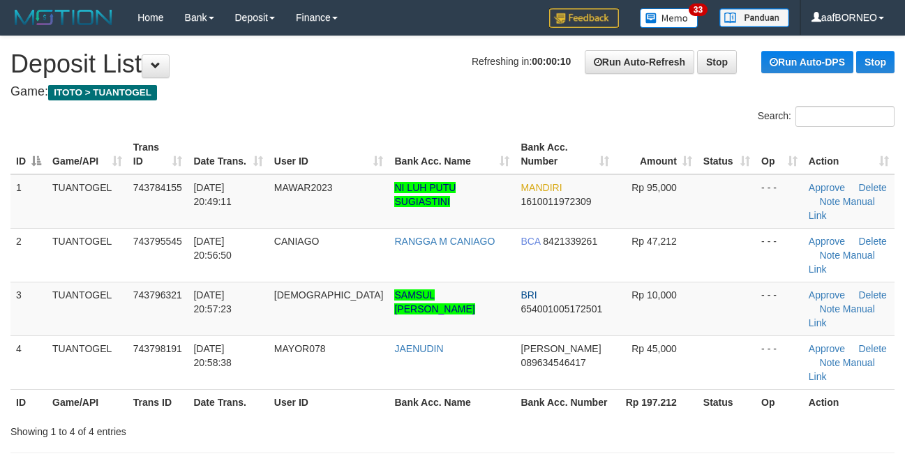 The image size is (905, 463). I want to click on span: Copy 654001005172501 to clipboard, so click(561, 309).